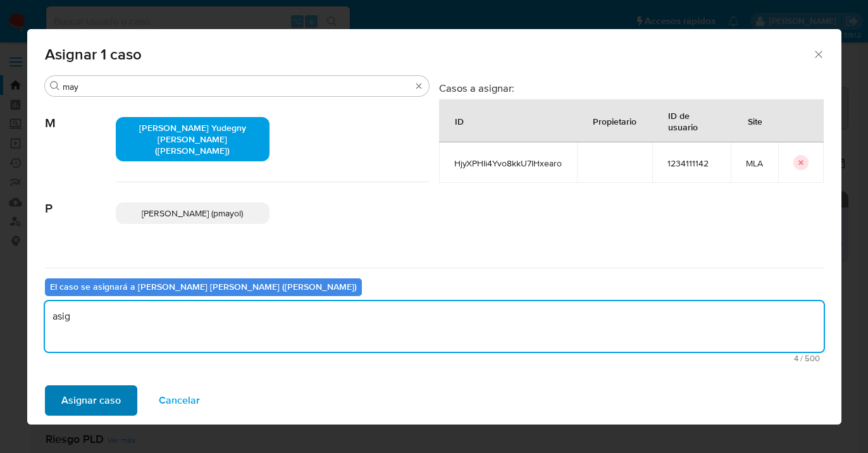 Image resolution: width=868 pixels, height=453 pixels. I want to click on div: assign-modal, so click(434, 226).